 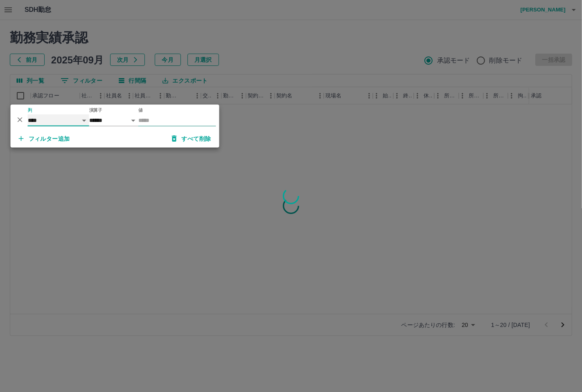 I want to click on label: 演算子, so click(x=96, y=110).